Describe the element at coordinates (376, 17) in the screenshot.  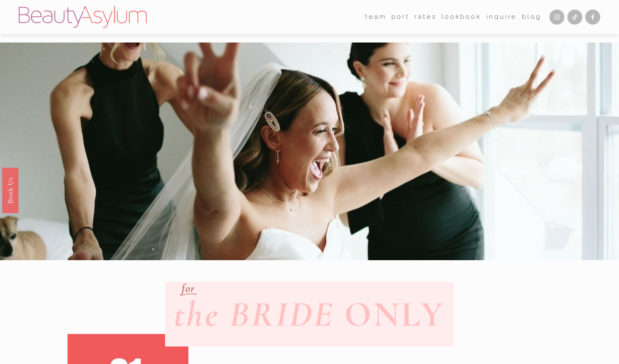
I see `span: team` at that location.